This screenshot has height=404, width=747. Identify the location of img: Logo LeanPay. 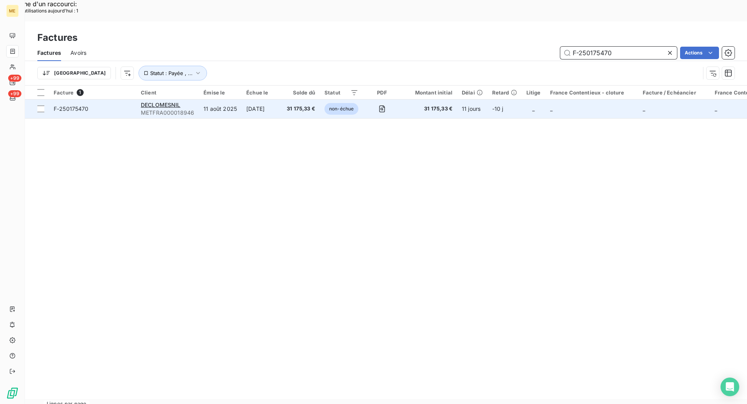
(12, 394).